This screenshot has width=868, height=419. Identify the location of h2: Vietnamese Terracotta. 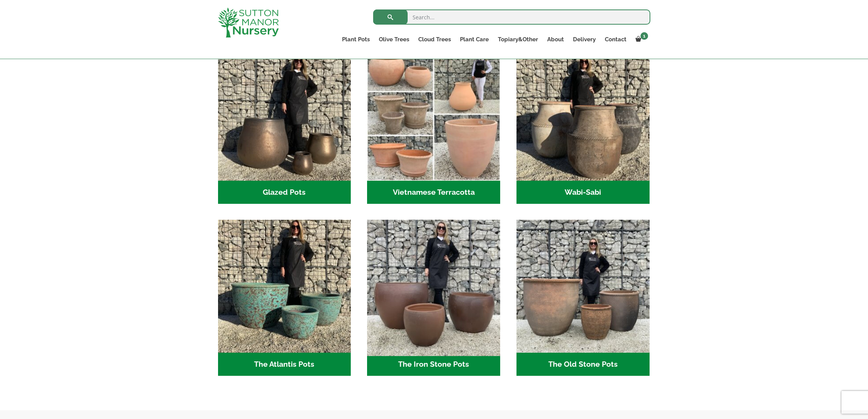
(433, 192).